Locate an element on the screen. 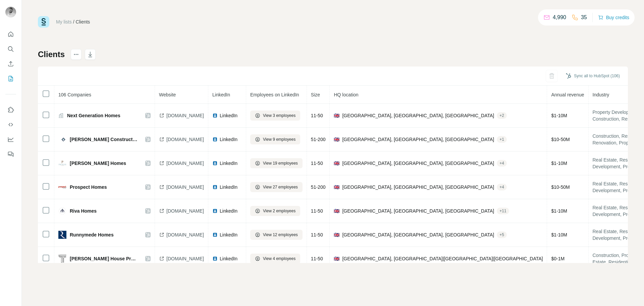  div: + 2 is located at coordinates (502, 115).